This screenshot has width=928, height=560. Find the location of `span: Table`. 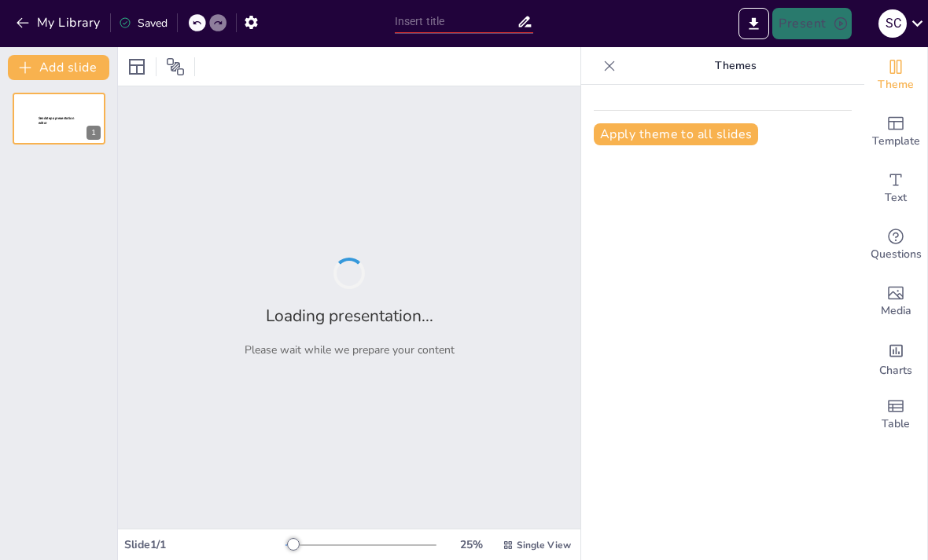

span: Table is located at coordinates (896, 424).